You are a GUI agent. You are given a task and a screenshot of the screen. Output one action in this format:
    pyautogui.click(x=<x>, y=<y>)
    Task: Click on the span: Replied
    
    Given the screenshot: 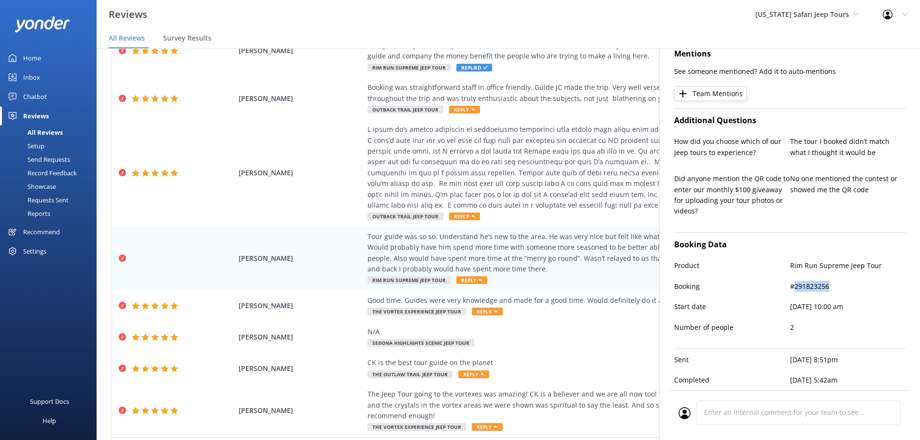 What is the action you would take?
    pyautogui.click(x=474, y=68)
    